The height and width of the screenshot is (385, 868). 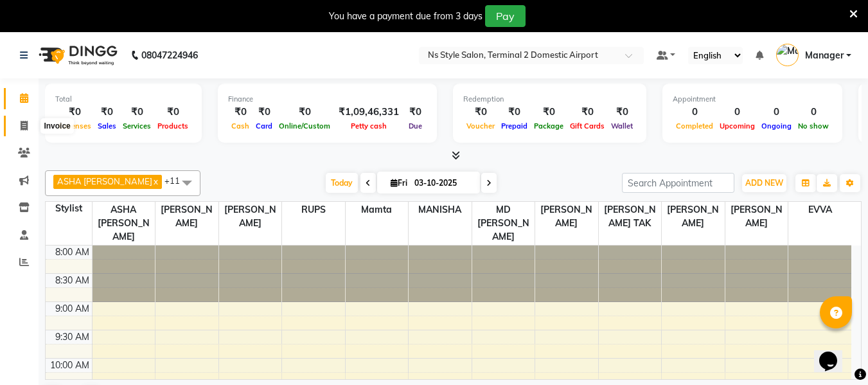 I want to click on span: Voucher, so click(x=481, y=126).